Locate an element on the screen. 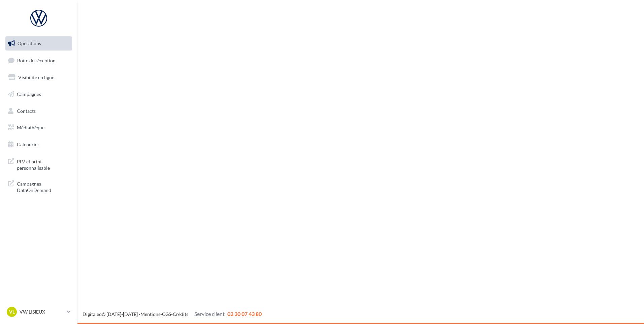 The height and width of the screenshot is (324, 644). a: Contacts is located at coordinates (39, 111).